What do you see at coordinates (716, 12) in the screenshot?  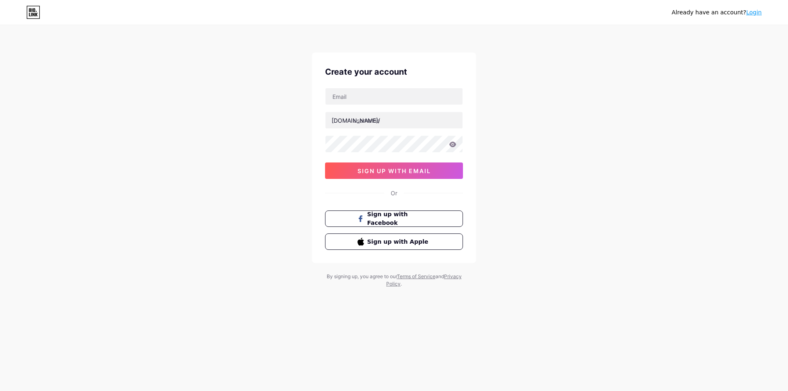 I see `div: Already have an account?` at bounding box center [716, 12].